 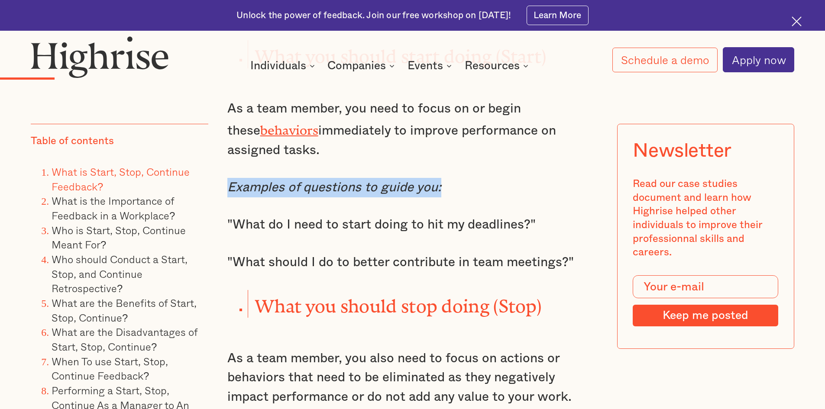 I want to click on a: Who is Start, Stop, Continue Meant For?, so click(x=119, y=237).